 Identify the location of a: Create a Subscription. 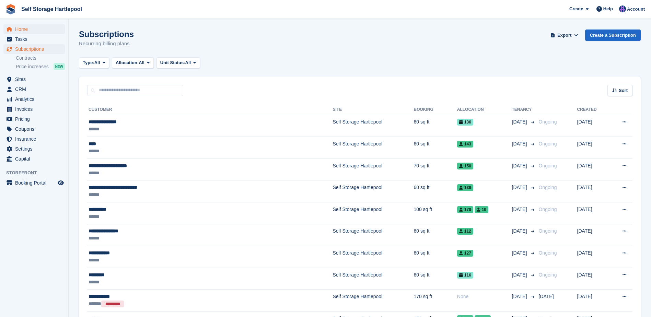
(613, 35).